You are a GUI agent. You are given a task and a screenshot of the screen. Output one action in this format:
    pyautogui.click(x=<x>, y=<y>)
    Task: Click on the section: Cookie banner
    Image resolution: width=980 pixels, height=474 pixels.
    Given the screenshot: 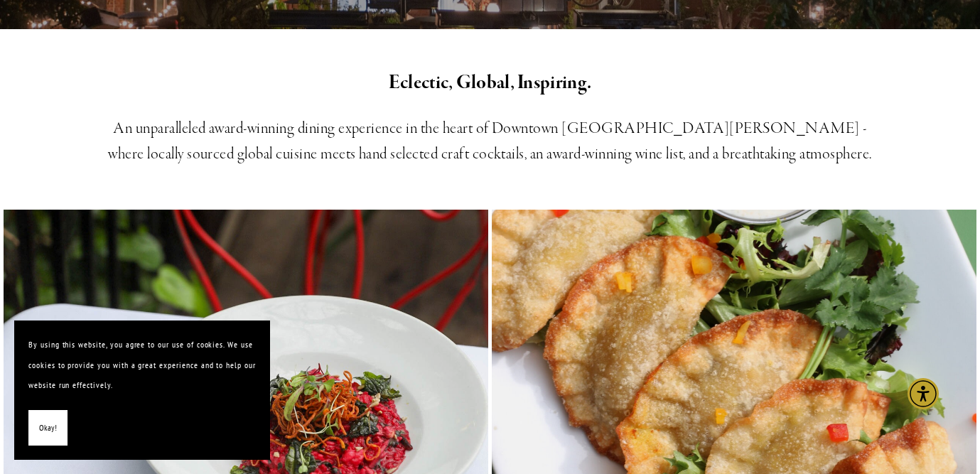 What is the action you would take?
    pyautogui.click(x=142, y=391)
    